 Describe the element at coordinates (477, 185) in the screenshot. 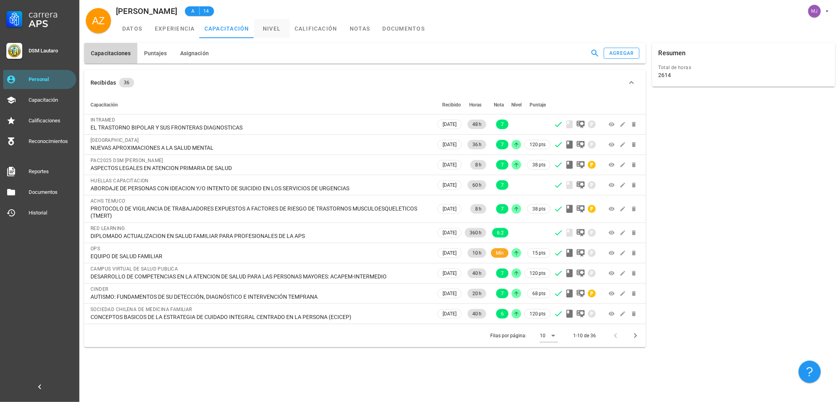

I see `span: 60 h` at that location.